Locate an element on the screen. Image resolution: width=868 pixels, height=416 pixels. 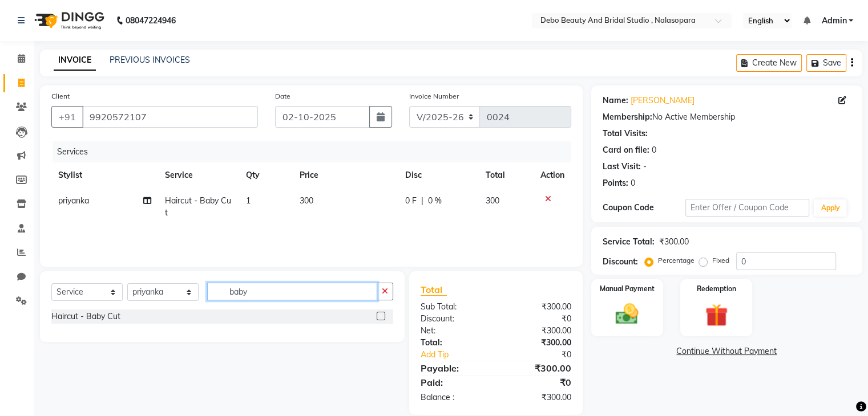
div: Paid: is located at coordinates (454, 383).